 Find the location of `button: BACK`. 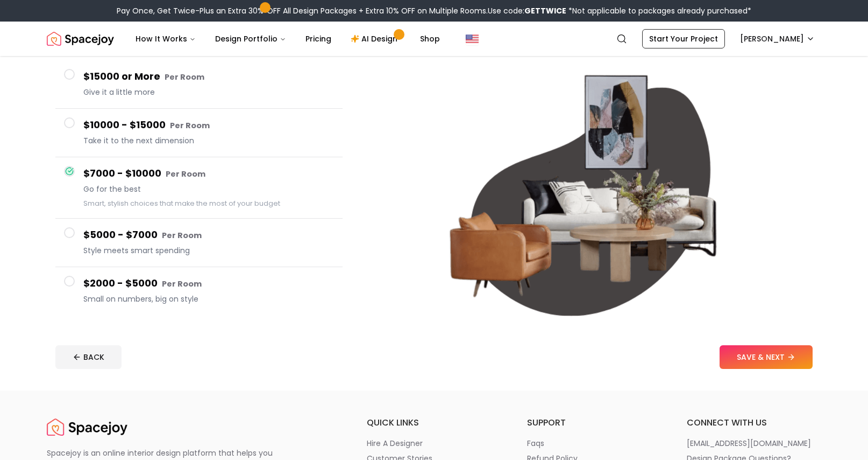

button: BACK is located at coordinates (88, 357).